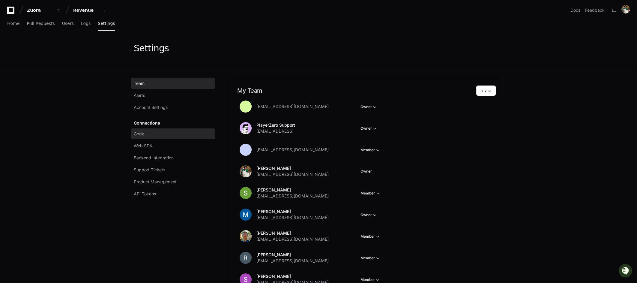 Image resolution: width=637 pixels, height=283 pixels. I want to click on span: Settings, so click(106, 23).